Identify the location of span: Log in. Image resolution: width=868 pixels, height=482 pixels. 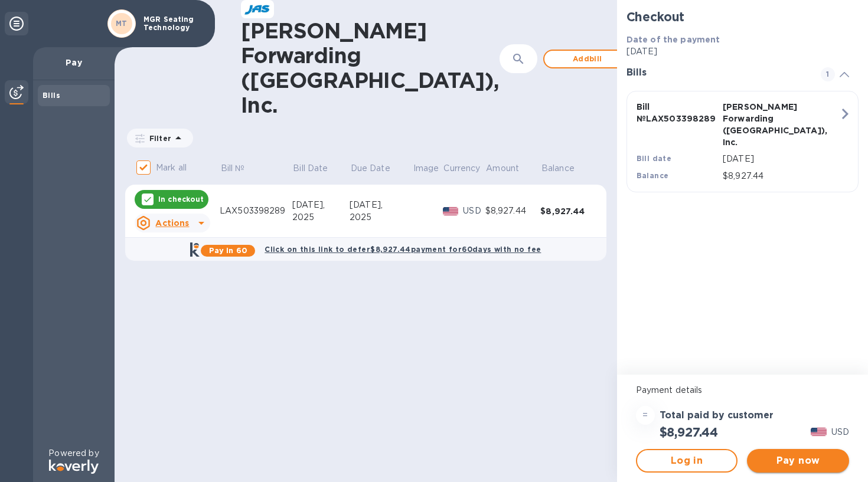
(686, 461).